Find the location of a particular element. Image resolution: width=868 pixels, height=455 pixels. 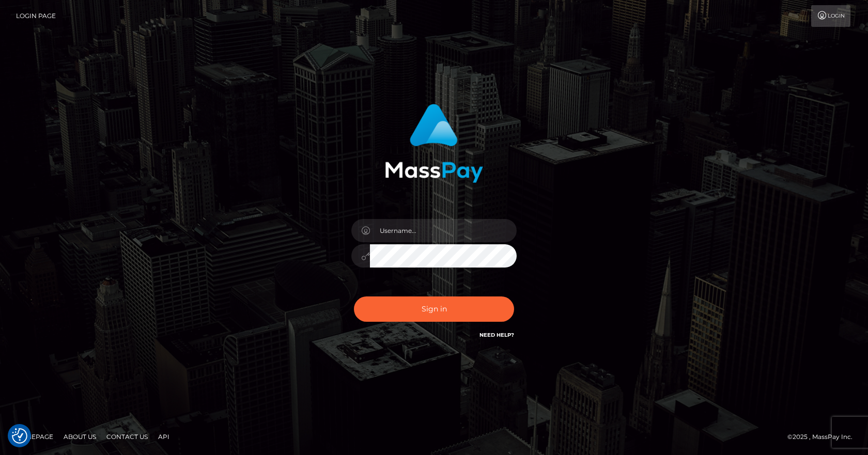

a: Need Help? is located at coordinates (497, 335).